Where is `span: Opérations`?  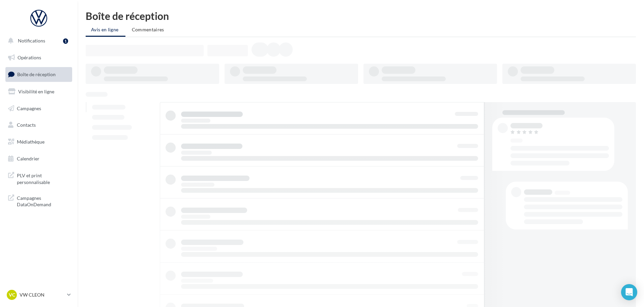
span: Opérations is located at coordinates (29, 57).